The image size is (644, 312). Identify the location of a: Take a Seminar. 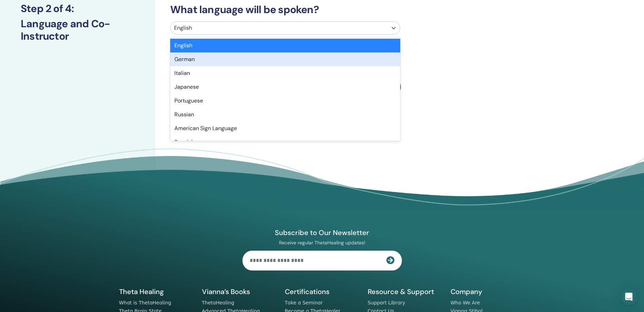
(304, 303).